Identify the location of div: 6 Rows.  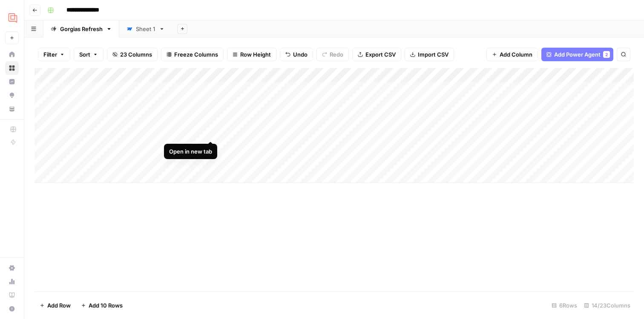
(564, 305).